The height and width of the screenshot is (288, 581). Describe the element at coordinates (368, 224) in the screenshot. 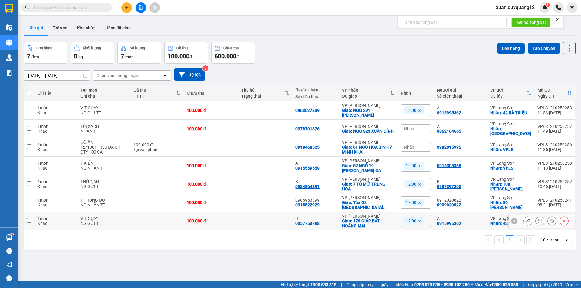

I see `div: Giao: 170 GIÁP BÁT HOÀNG MAI` at that location.